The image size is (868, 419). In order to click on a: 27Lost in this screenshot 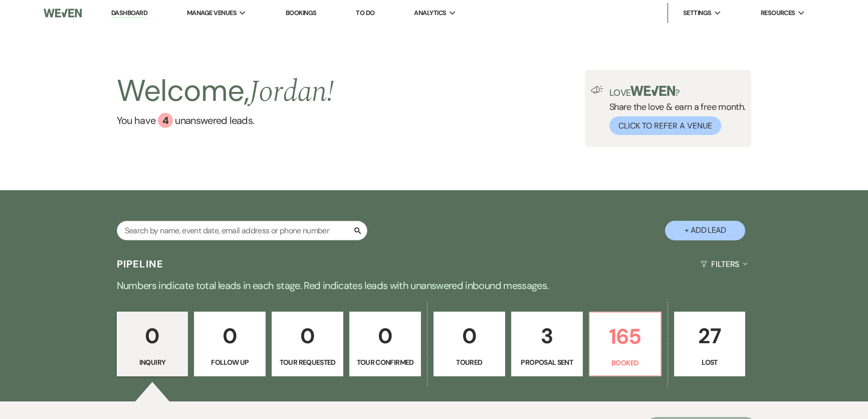, I will do `click(709, 344)`.